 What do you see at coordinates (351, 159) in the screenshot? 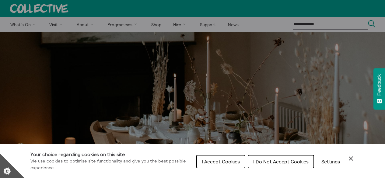
I see `button: Close Cookie Control` at bounding box center [351, 159].